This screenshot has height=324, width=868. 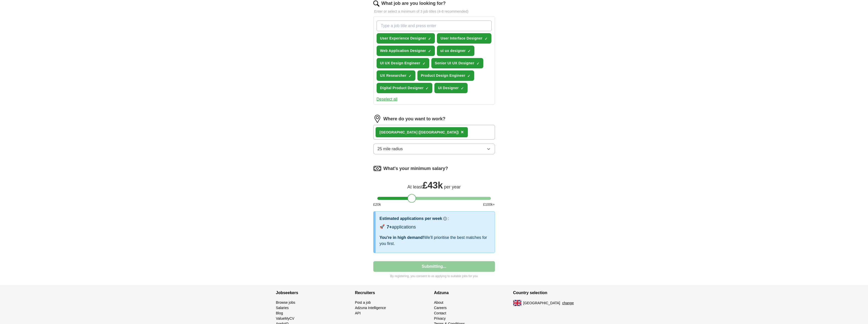 What do you see at coordinates (405, 88) in the screenshot?
I see `button: Digital Product Designer✓` at bounding box center [405, 88].